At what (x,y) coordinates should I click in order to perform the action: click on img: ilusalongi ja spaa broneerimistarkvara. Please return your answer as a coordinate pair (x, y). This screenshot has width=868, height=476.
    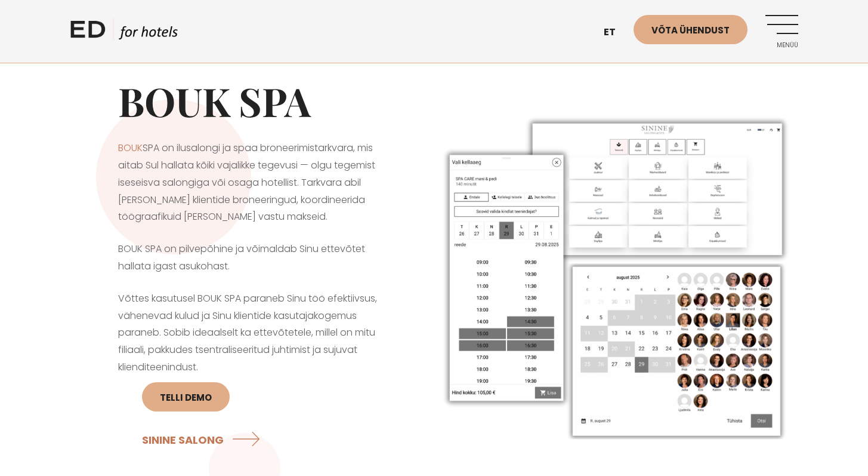
    Looking at the image, I should click on (616, 277).